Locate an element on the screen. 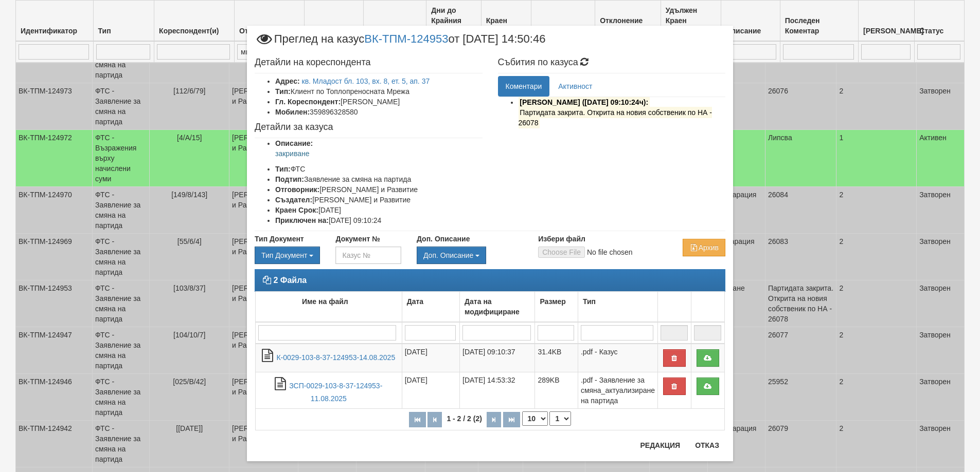 The width and height of the screenshot is (980, 472). span: Тип Документ is located at coordinates (283, 255).